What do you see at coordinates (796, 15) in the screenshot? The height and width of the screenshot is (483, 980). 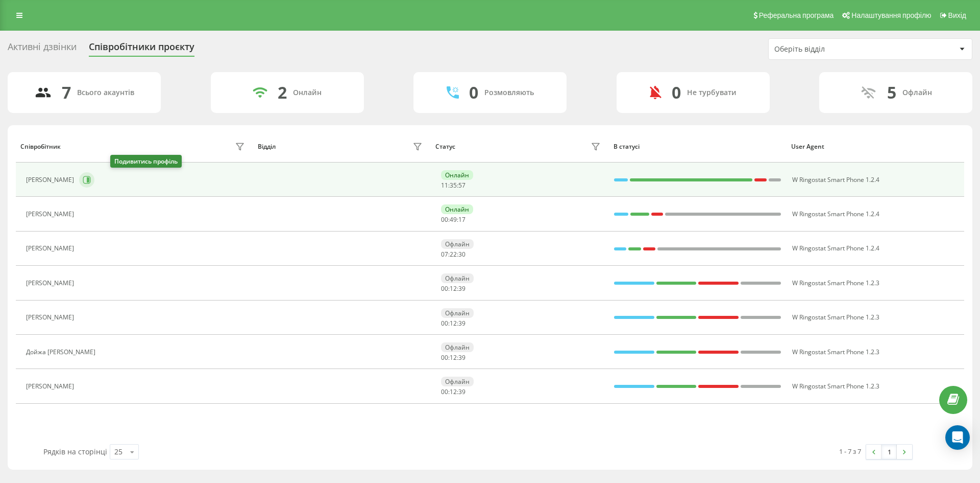 I see `span: Реферальна програма` at bounding box center [796, 15].